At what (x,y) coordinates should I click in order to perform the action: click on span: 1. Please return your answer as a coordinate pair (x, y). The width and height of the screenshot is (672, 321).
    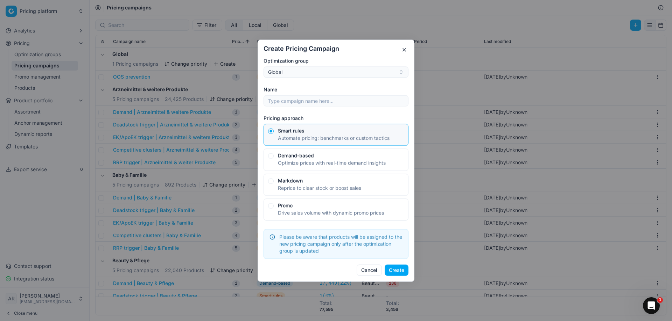
    Looking at the image, I should click on (660, 300).